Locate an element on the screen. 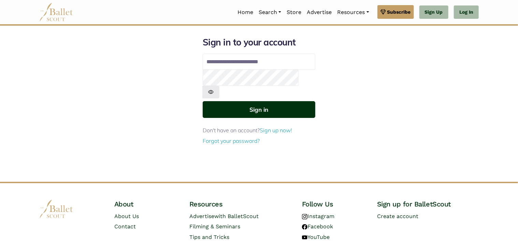  a: About Us is located at coordinates (127, 216).